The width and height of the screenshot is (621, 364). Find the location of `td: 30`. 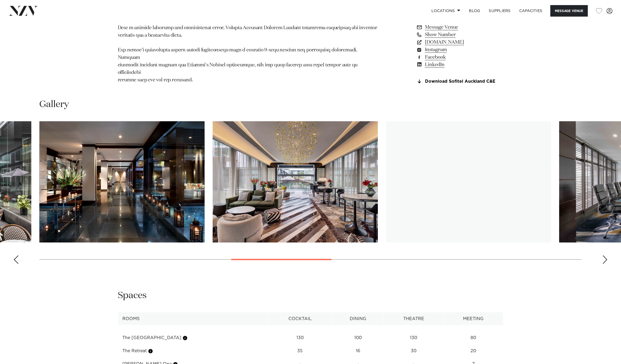

td: 30 is located at coordinates (414, 350).